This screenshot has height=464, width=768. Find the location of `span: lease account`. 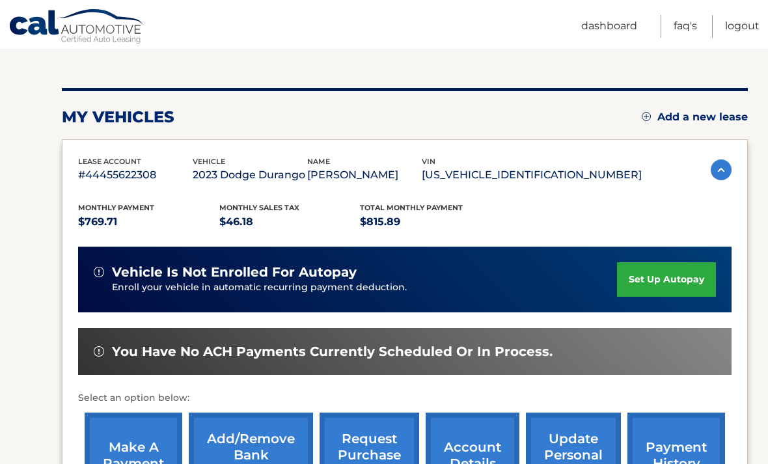

span: lease account is located at coordinates (109, 161).